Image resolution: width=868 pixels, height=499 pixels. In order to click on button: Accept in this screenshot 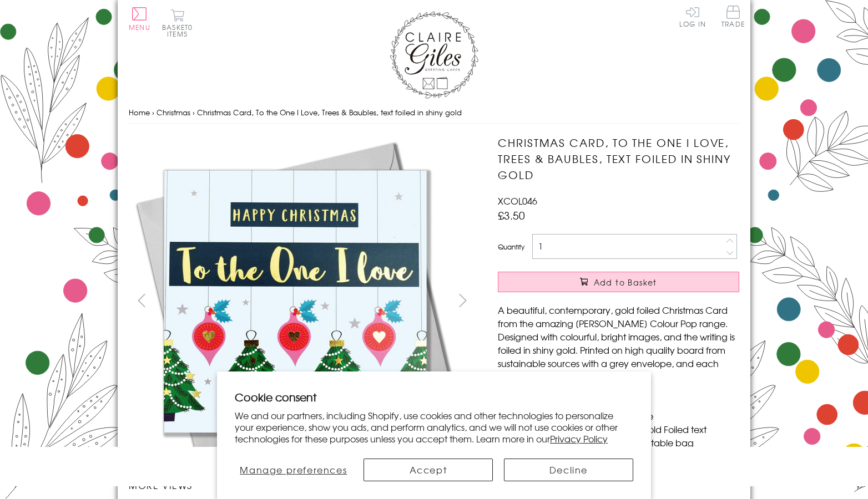, I will do `click(428, 470)`.